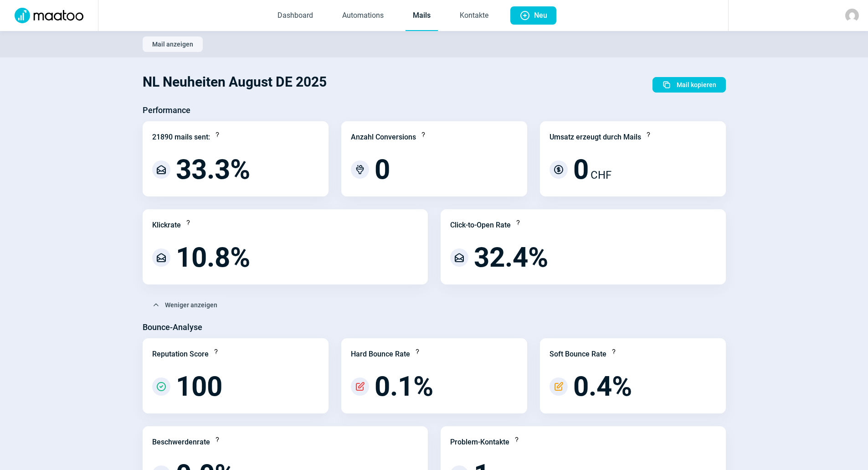 Image resolution: width=868 pixels, height=470 pixels. Describe the element at coordinates (166, 225) in the screenshot. I see `div: Klickrate` at that location.